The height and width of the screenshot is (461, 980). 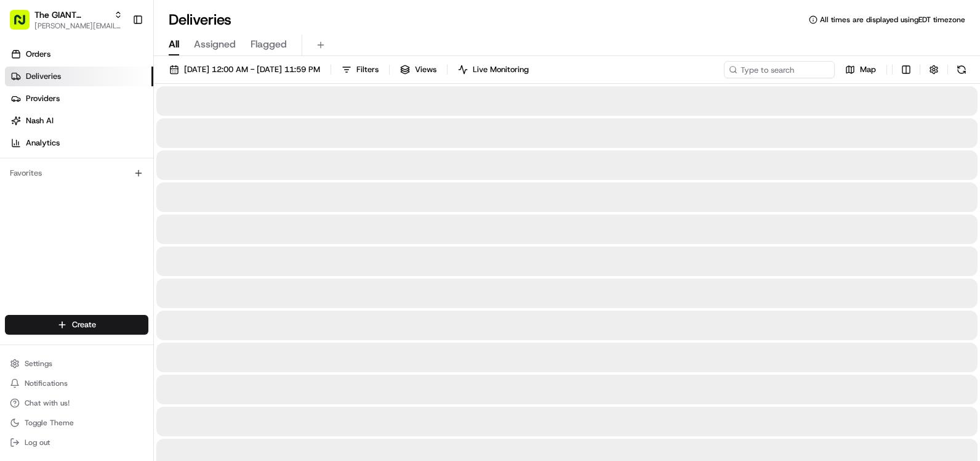 I want to click on button: Notifications, so click(x=76, y=383).